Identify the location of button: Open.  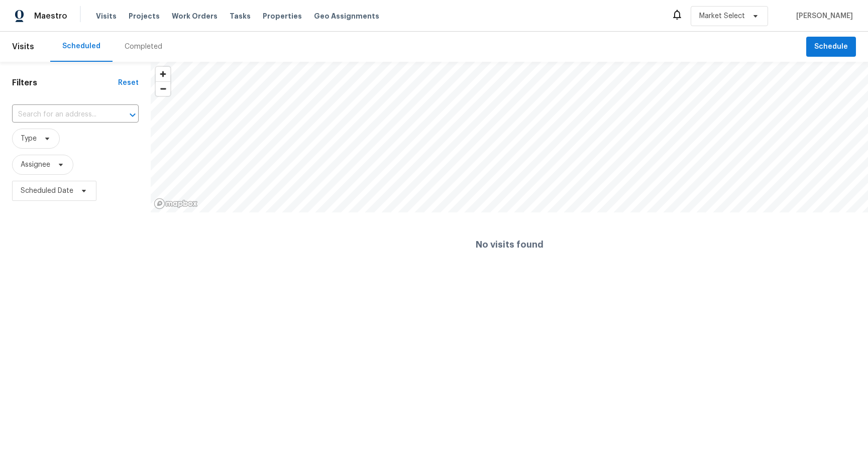
(133, 115).